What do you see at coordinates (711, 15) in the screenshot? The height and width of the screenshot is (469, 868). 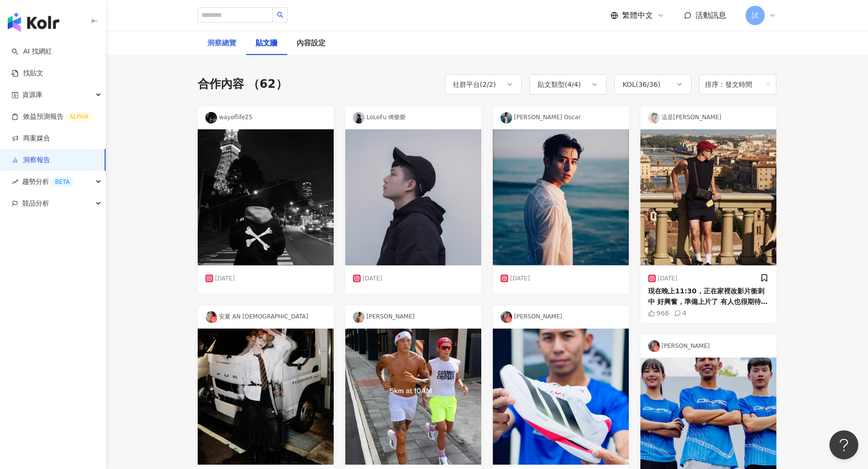 I see `span: 活動訊息` at bounding box center [711, 15].